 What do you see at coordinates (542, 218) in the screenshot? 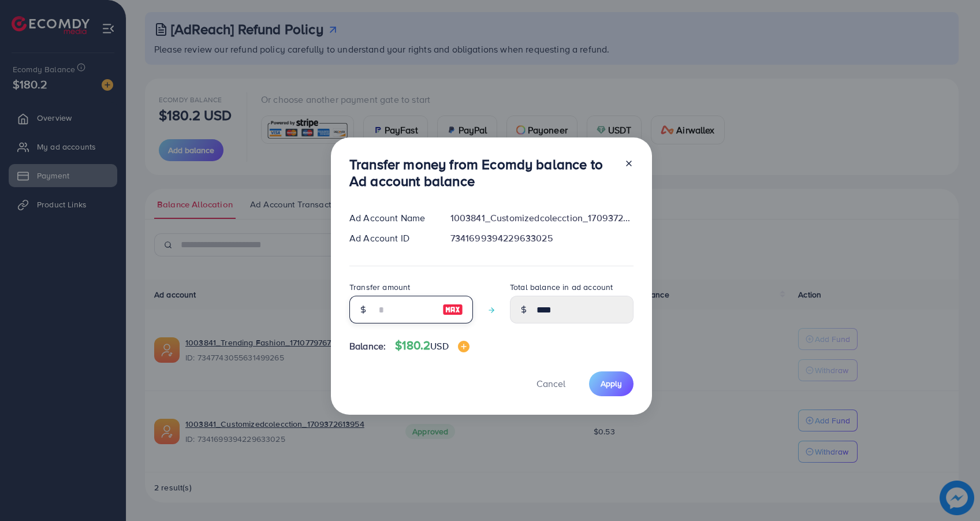
I see `div: 1003841_Customizedcolecction_1709372613954` at bounding box center [542, 218].